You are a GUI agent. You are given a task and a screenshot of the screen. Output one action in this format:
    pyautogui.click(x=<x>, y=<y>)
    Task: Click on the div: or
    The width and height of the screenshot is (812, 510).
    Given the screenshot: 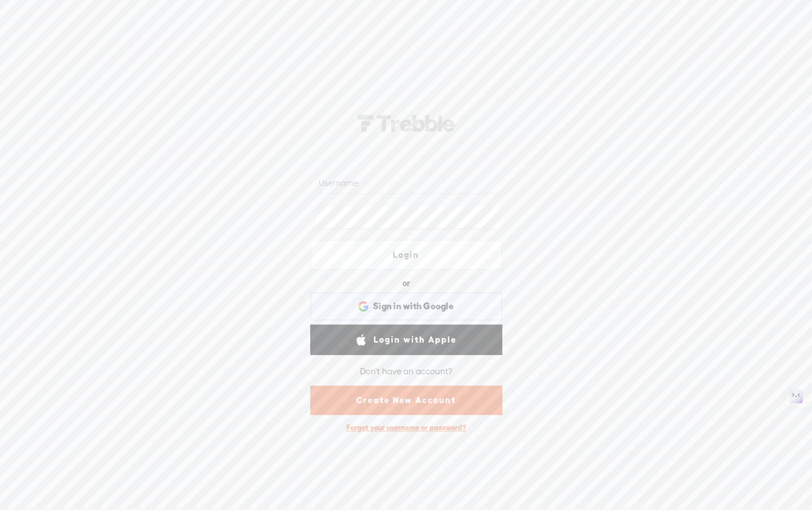 What is the action you would take?
    pyautogui.click(x=407, y=283)
    